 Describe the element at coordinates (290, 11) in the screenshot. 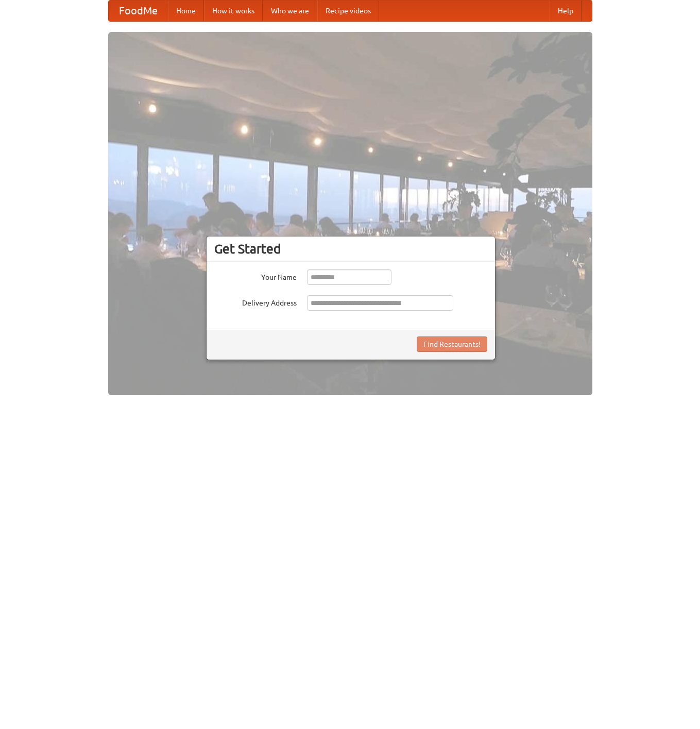

I see `a: Who we are` at that location.